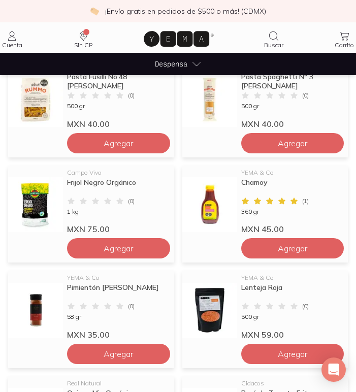 Image resolution: width=356 pixels, height=392 pixels. Describe the element at coordinates (83, 39) in the screenshot. I see `a: Dirección no especificada` at that location.